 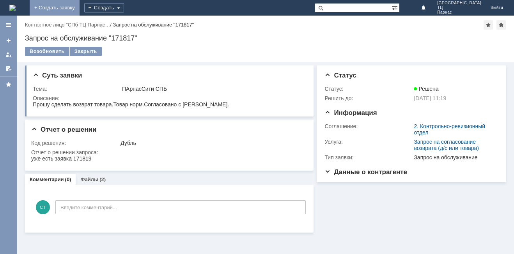 What do you see at coordinates (76, 89) in the screenshot?
I see `div: Тема:` at bounding box center [76, 89].